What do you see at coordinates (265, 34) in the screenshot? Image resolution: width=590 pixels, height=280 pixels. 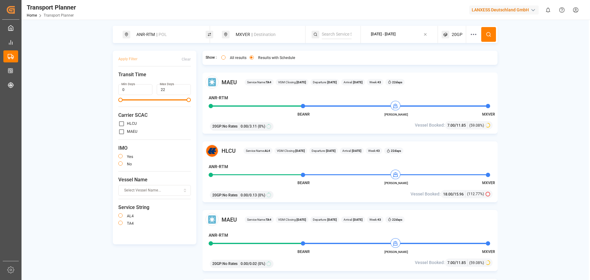 I see `div: MXVER` at bounding box center [265, 34].